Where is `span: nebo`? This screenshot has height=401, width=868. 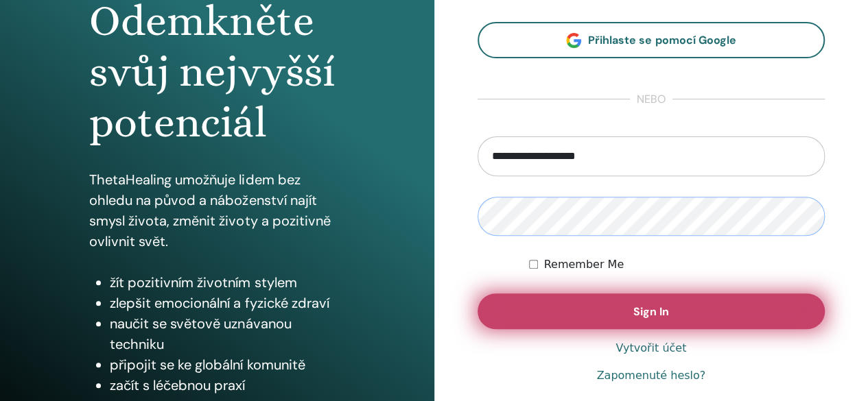 span: nebo is located at coordinates (651, 100).